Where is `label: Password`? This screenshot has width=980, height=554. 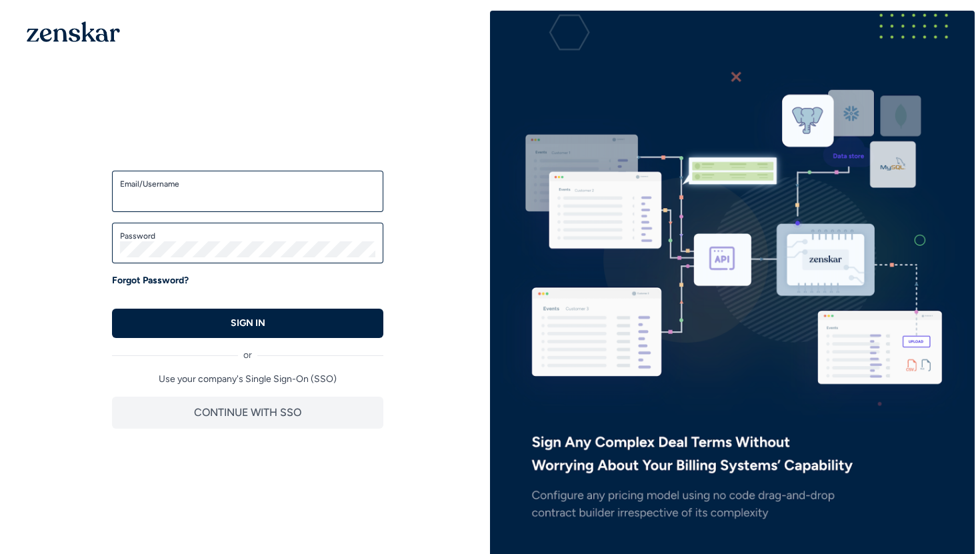 label: Password is located at coordinates (247, 236).